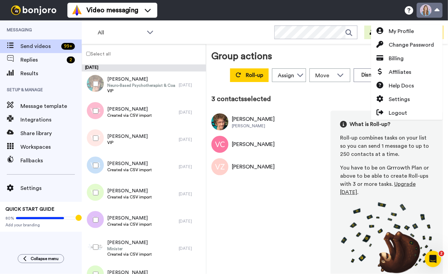 This screenshot has height=274, width=448. I want to click on a: Billing, so click(407, 59).